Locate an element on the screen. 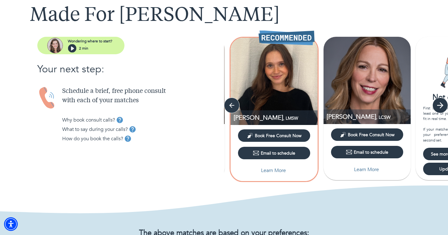 The height and width of the screenshot is (235, 448). p: How do you book the calls? is located at coordinates (93, 138).